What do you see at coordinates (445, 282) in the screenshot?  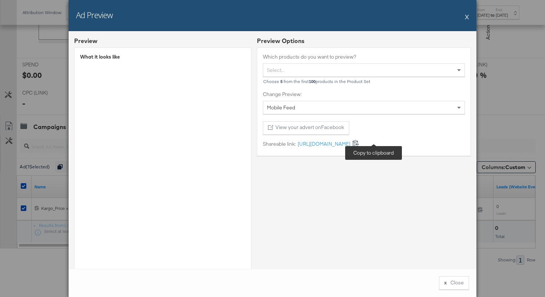 I see `div: x` at bounding box center [445, 282].